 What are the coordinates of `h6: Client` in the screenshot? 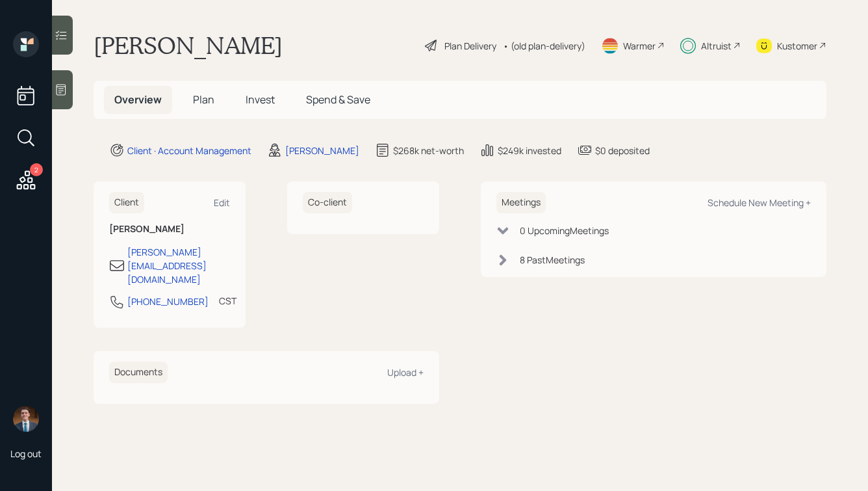 It's located at (126, 203).